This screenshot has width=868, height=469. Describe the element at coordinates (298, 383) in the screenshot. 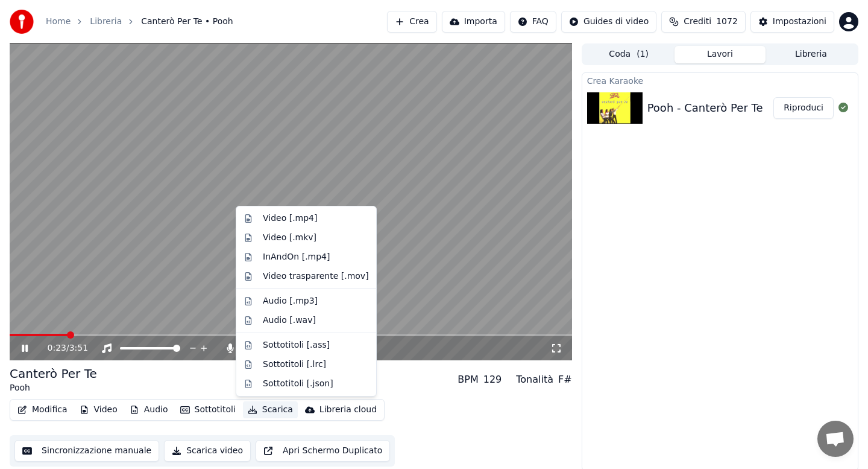

I see `div: Sottotitoli [.json]` at that location.